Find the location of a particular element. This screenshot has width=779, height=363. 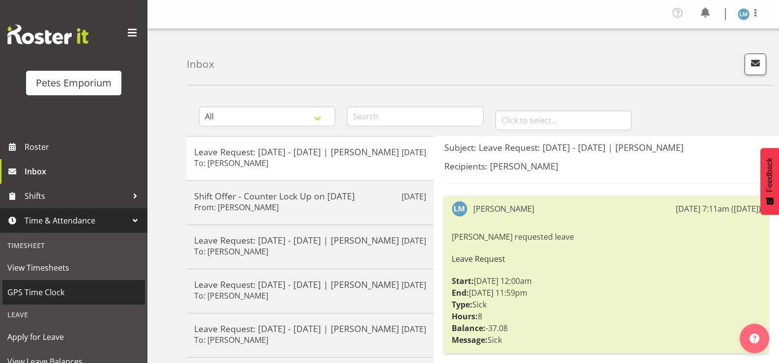

a: View Timesheets is located at coordinates (74, 268).